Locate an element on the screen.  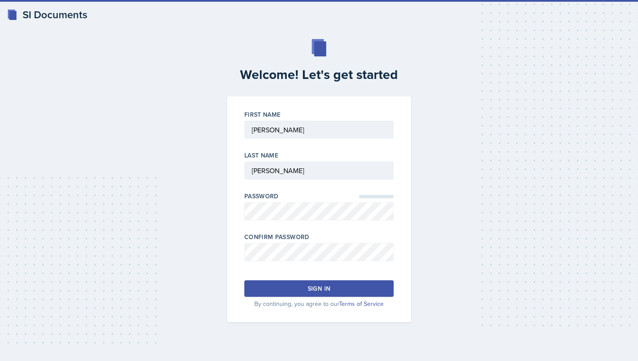
label: First Name is located at coordinates (263, 115).